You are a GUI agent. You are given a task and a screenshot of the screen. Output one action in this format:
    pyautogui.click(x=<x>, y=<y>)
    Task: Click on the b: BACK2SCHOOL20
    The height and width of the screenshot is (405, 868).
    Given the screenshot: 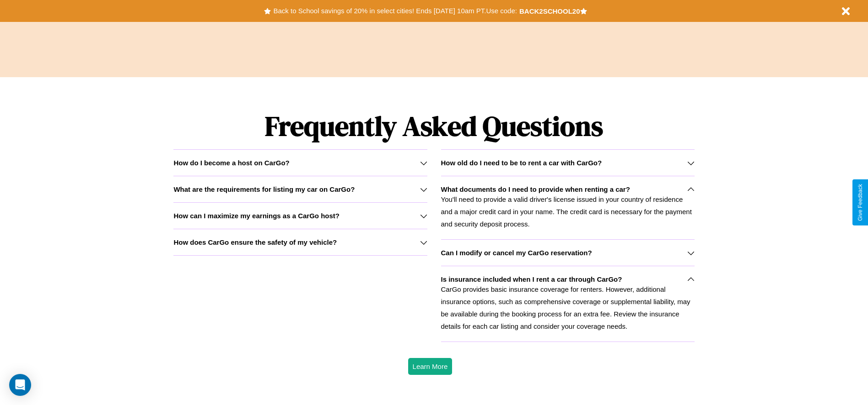 What is the action you would take?
    pyautogui.click(x=550, y=11)
    